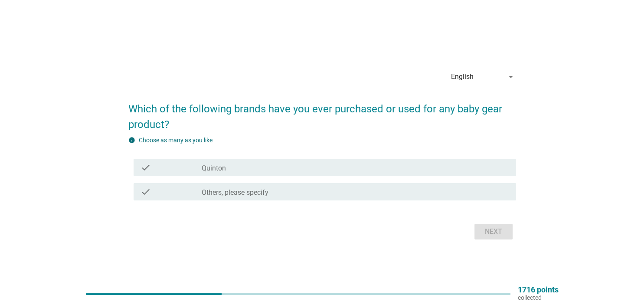 The width and height of the screenshot is (644, 305). Describe the element at coordinates (538, 298) in the screenshot. I see `p: collected` at that location.